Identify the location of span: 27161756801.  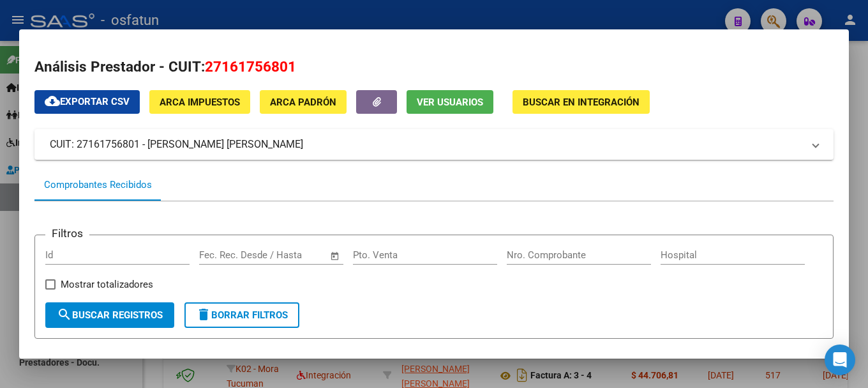
(250, 66).